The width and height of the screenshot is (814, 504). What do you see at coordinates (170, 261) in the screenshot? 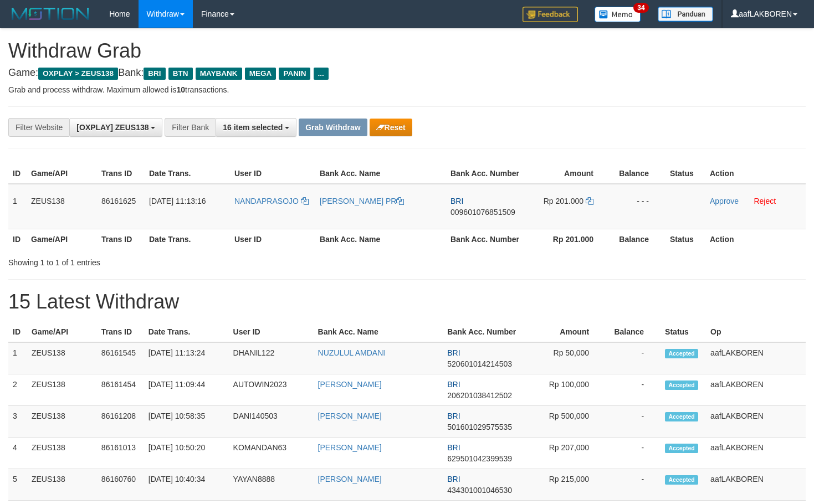
I see `div: Showing 1 to 1 of 1 entries` at bounding box center [170, 261].